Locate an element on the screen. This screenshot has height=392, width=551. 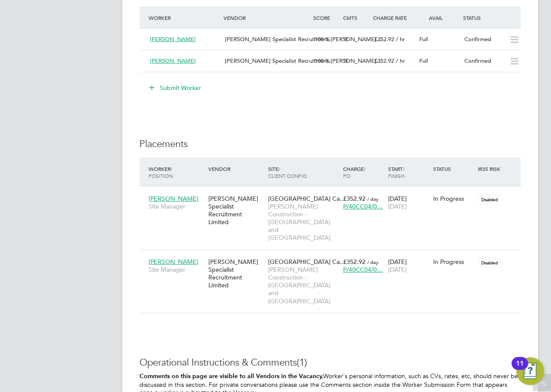
span: (1) is located at coordinates (302, 363).